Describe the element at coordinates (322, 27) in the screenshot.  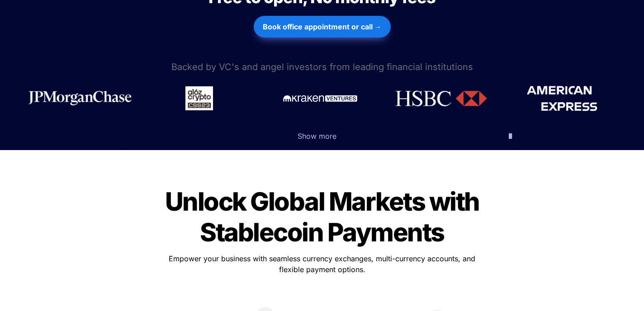
I see `button: Book office appointment or call →` at that location.